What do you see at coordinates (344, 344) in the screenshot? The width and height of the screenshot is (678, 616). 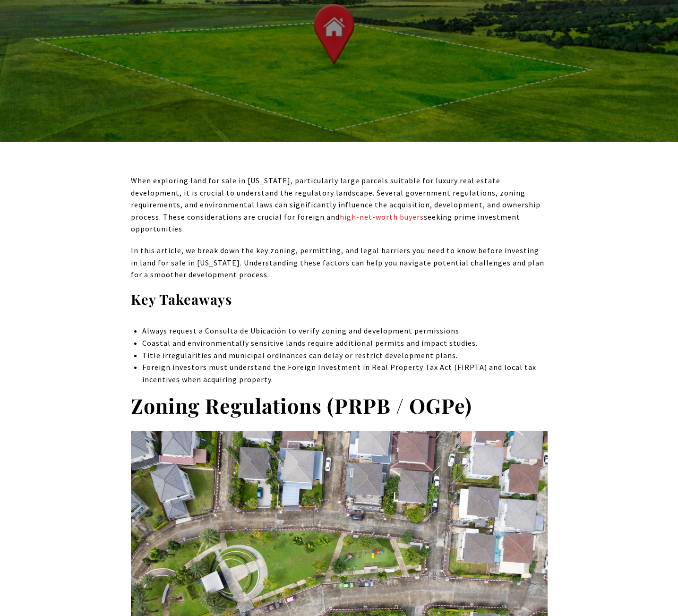 I see `li: Coastal and environmentally sensitive lands require additional permits and impact studies.` at bounding box center [344, 344].